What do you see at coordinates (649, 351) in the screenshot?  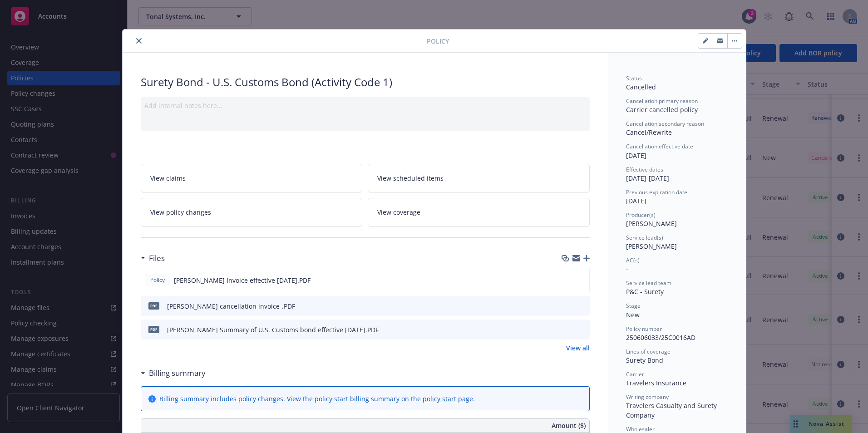 I see `span: Lines of coverage` at bounding box center [649, 351].